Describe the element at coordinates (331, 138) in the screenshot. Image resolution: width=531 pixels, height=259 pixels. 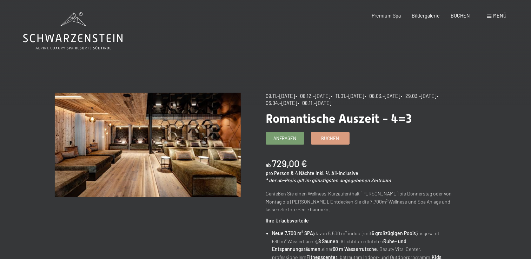
I see `a: Buchen` at that location.